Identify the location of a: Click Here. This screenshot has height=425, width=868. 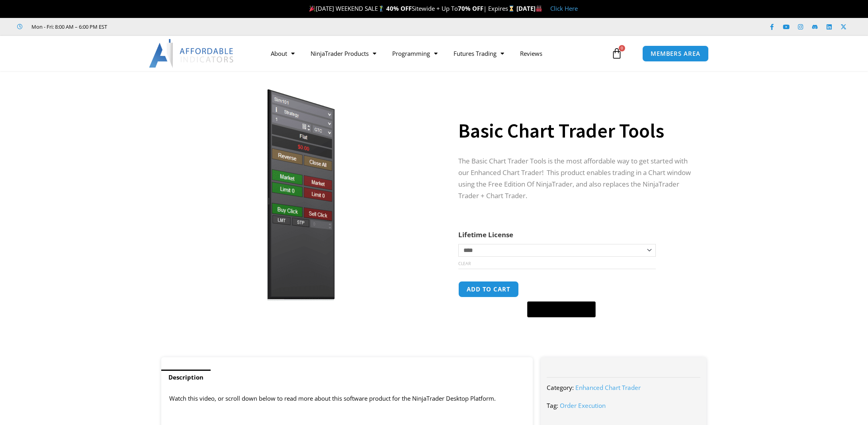
(564, 8).